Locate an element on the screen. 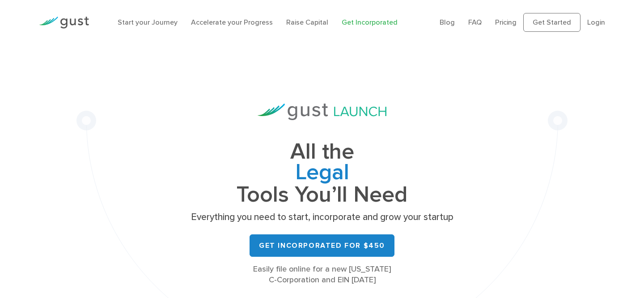 This screenshot has height=298, width=644. a: Start your Journey is located at coordinates (148, 22).